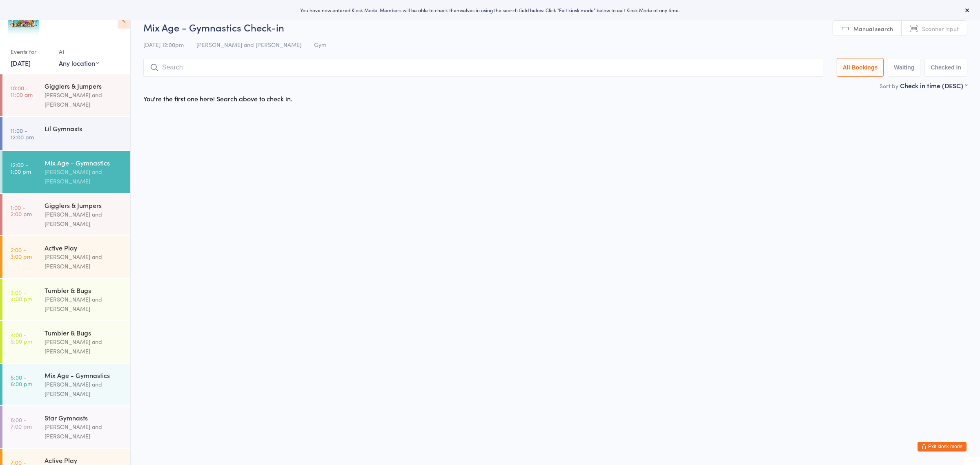  What do you see at coordinates (483, 68) in the screenshot?
I see `input: Search` at bounding box center [483, 68].